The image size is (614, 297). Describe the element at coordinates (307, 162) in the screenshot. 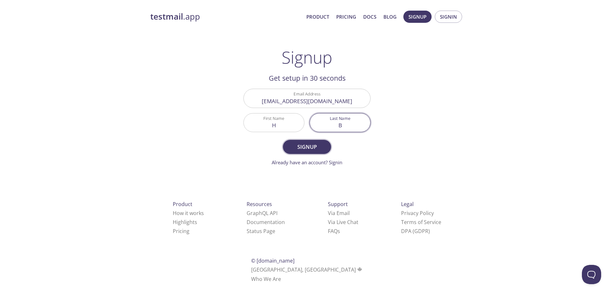

I see `a: Already have an account? Signin` at that location.